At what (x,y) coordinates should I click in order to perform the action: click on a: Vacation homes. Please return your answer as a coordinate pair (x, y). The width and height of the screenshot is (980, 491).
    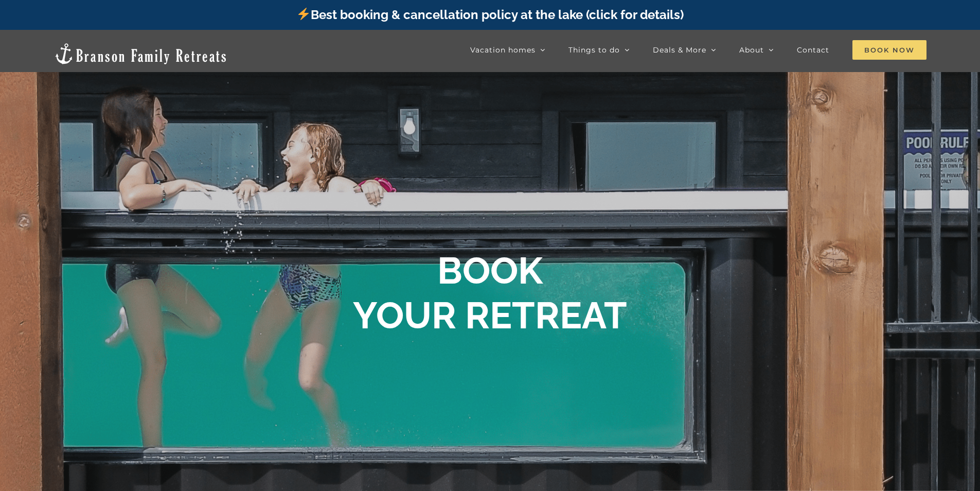
    Looking at the image, I should click on (508, 50).